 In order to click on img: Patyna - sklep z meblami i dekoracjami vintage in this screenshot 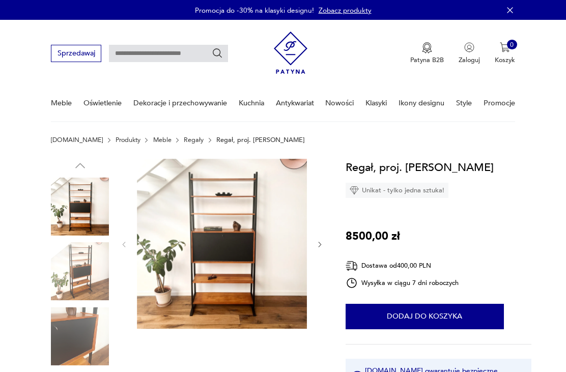, I will do `click(291, 52)`.